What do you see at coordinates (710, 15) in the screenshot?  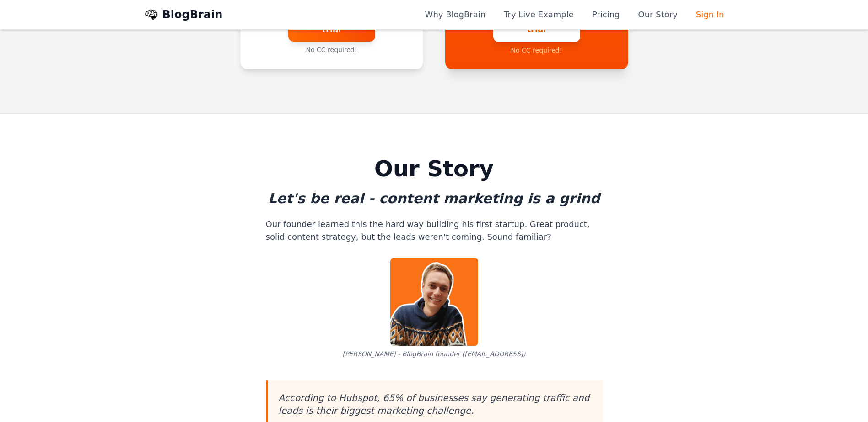 I see `a: Sign In` at bounding box center [710, 15].